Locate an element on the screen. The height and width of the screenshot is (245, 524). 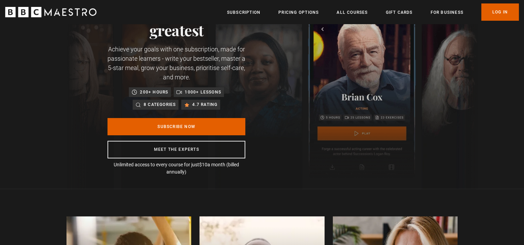
a: Pricing Options is located at coordinates (299, 12).